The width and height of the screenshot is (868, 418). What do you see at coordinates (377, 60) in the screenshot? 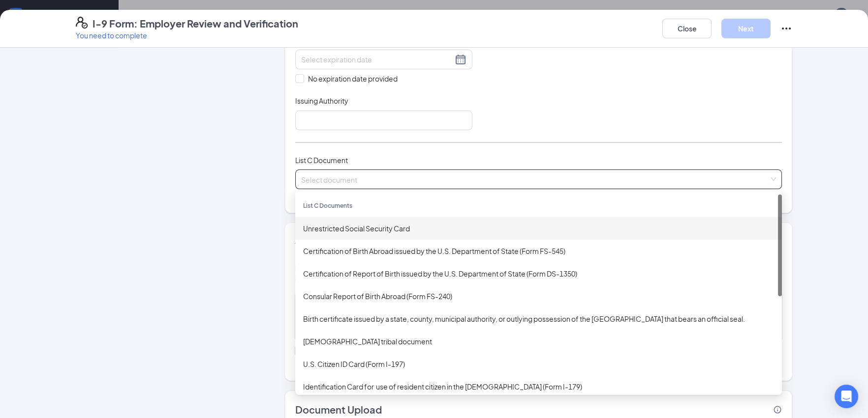
I see `input: Select expiration date` at bounding box center [377, 60].